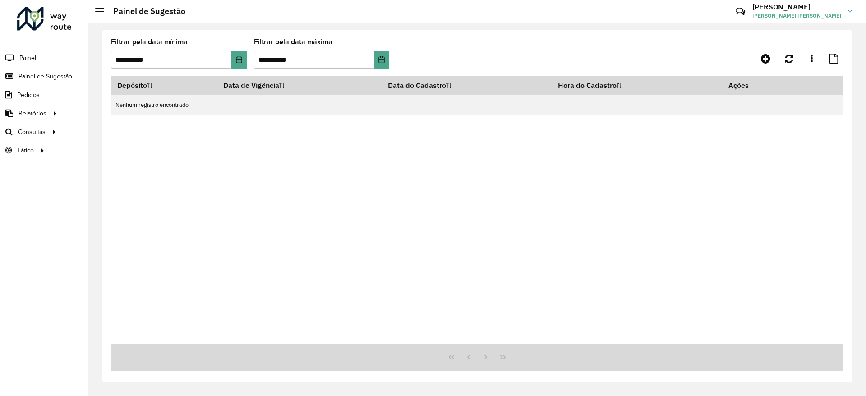  I want to click on label: Filtrar pela data máxima, so click(293, 42).